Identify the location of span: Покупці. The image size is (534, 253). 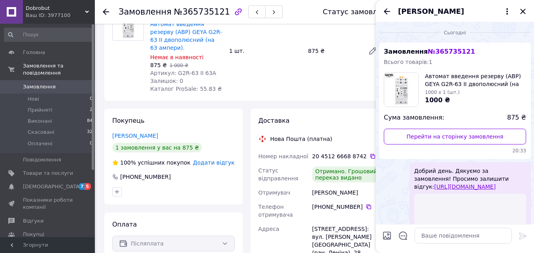
(34, 235).